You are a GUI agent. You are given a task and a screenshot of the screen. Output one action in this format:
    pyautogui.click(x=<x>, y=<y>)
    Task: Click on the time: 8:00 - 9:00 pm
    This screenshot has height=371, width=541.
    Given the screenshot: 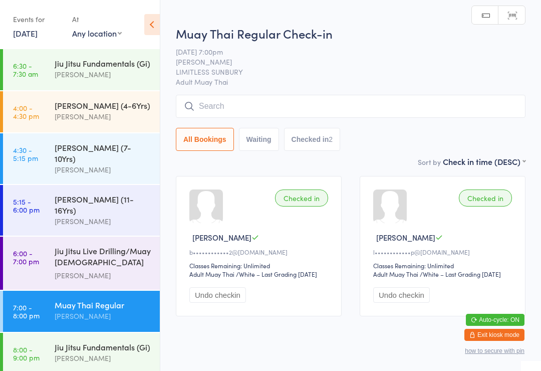 What is the action you would take?
    pyautogui.click(x=26, y=353)
    